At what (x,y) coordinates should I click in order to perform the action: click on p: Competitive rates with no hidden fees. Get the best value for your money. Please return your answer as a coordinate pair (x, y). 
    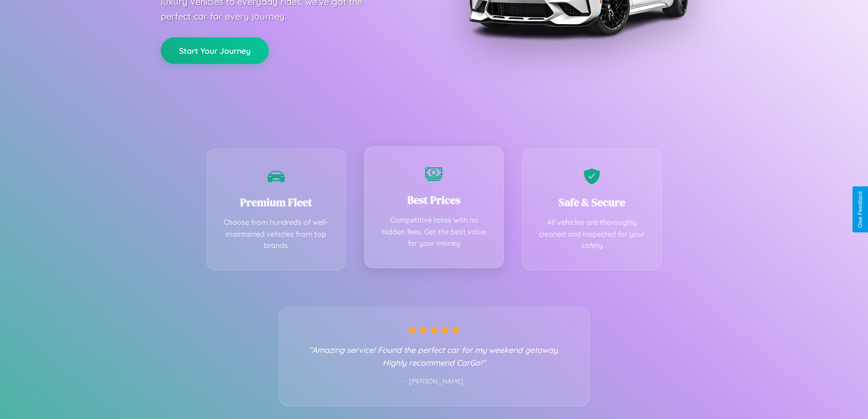
    Looking at the image, I should click on (434, 232).